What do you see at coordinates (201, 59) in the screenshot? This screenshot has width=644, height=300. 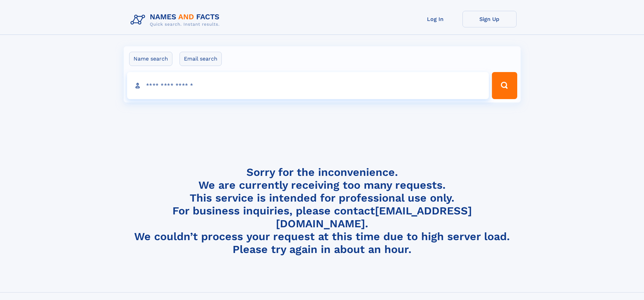 I see `label: Email search` at bounding box center [201, 59].